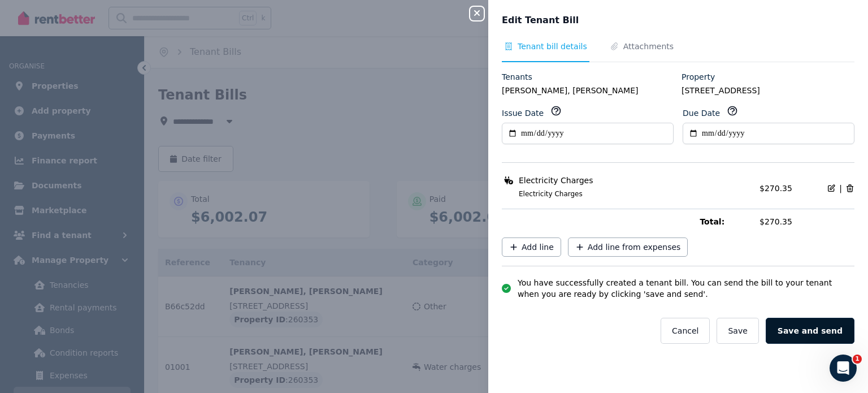 The width and height of the screenshot is (868, 393). What do you see at coordinates (686, 288) in the screenshot?
I see `span: You have successfully created a tenant bill. You can send the bill to your tenant when you are re...` at bounding box center [686, 288].